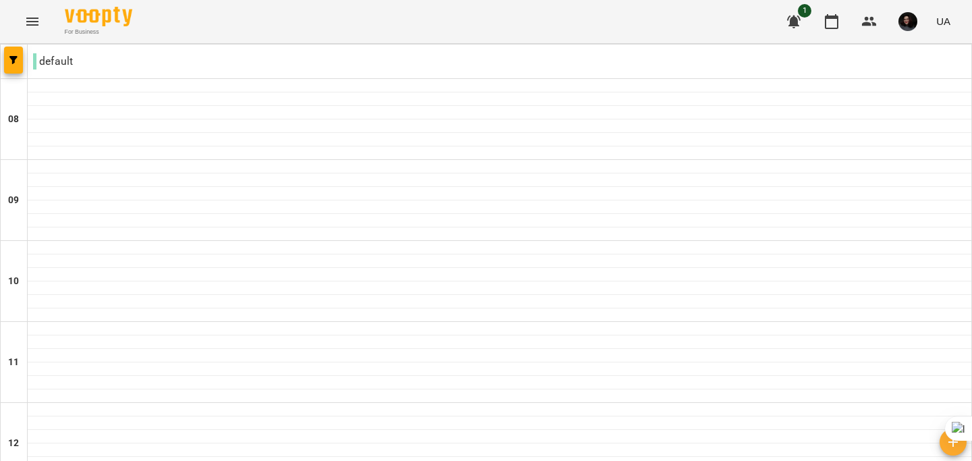  I want to click on h6: 08, so click(13, 119).